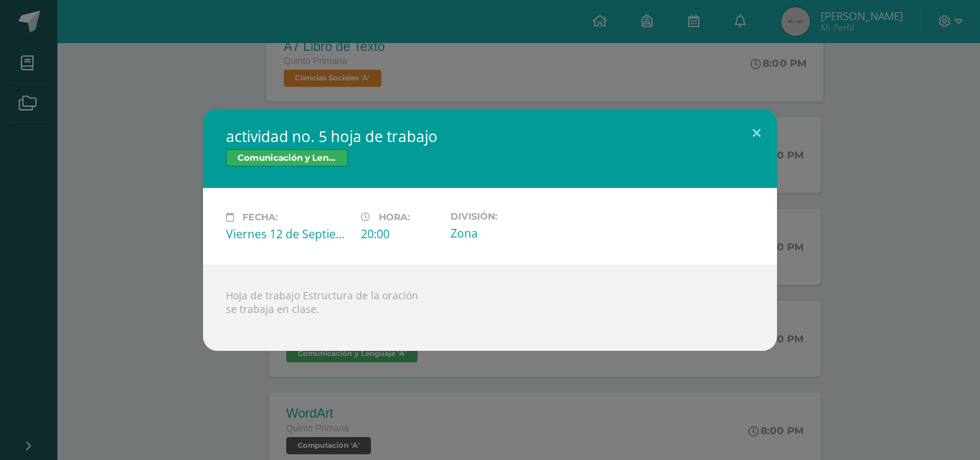 The image size is (980, 460). Describe the element at coordinates (490, 136) in the screenshot. I see `h2: actividad no. 5 hoja de trabajo` at that location.